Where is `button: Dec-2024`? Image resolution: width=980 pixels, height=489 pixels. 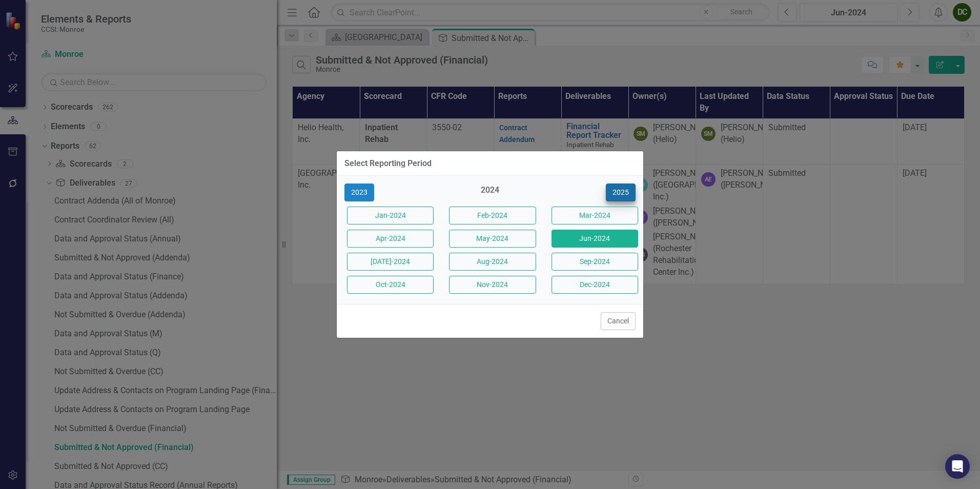
button: Dec-2024 is located at coordinates (594, 285).